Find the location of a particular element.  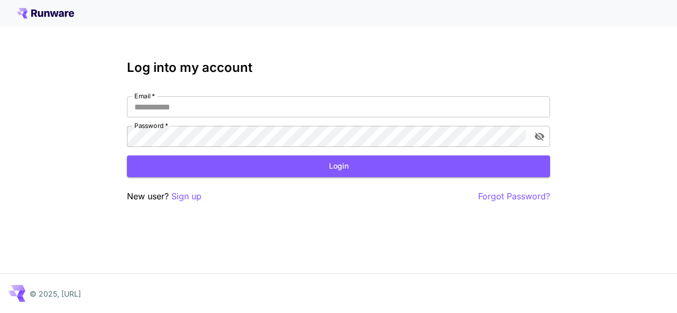

label: Email is located at coordinates (144, 96).